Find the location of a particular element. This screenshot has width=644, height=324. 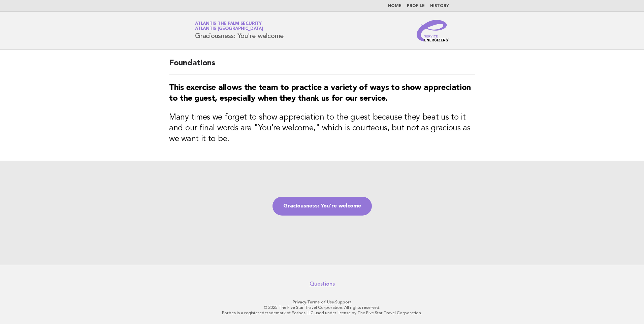

a: Privacy is located at coordinates (299, 303).